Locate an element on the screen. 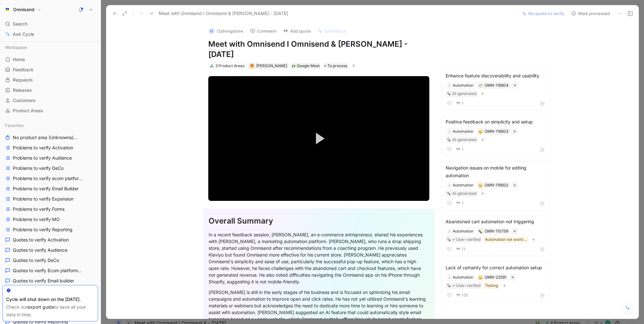 This screenshot has height=324, width=644. a: Problems to verify Forms is located at coordinates (50, 209).